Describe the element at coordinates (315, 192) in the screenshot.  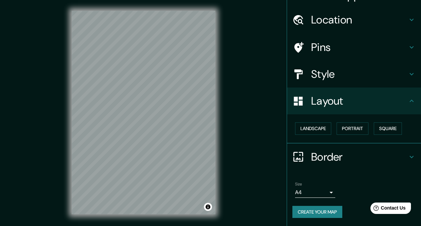
I see `div: A4` at that location.